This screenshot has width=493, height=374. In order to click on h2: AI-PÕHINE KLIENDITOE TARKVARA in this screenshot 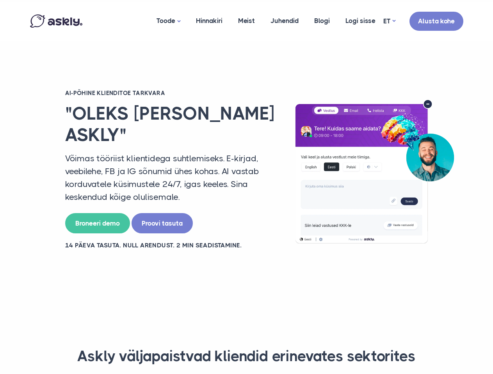, I will do `click(170, 93)`.